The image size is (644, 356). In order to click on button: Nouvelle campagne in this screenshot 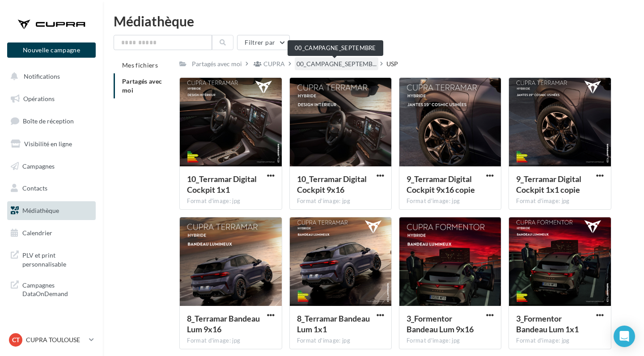, I will do `click(52, 50)`.